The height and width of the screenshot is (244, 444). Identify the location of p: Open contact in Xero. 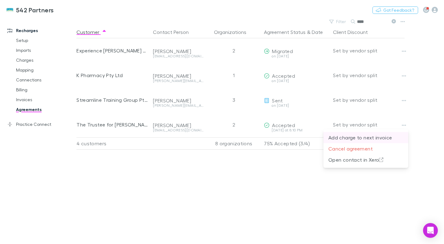
(365, 160).